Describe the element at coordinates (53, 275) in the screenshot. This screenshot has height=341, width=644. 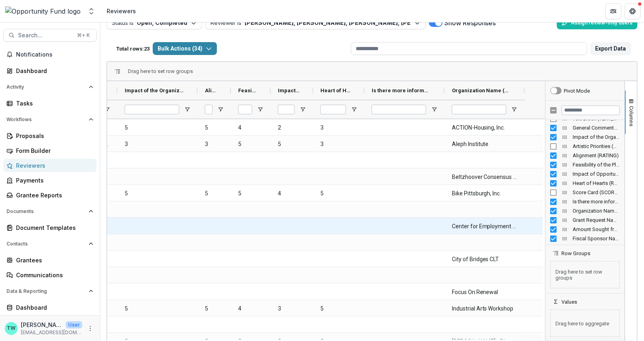
I see `div: Communications` at that location.